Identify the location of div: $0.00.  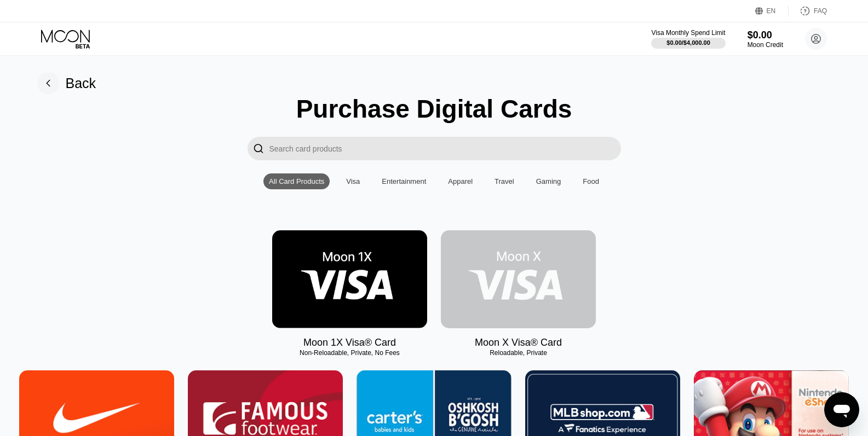
(764, 35).